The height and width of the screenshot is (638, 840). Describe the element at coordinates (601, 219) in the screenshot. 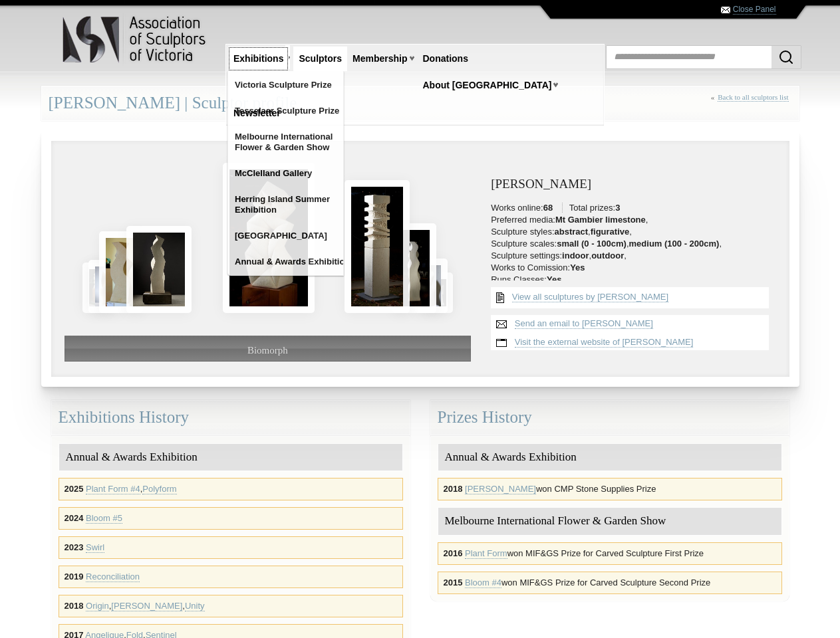

I see `strong: Mt Gambier limestone` at that location.